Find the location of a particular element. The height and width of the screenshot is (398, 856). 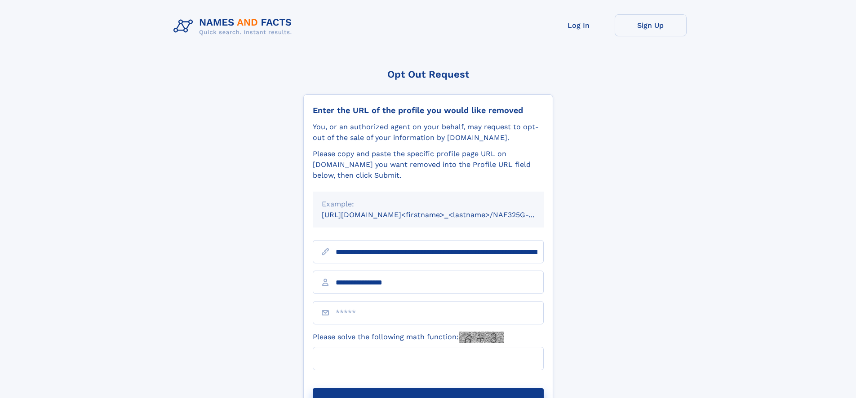

label: Please solve the following math function: is located at coordinates (408, 338).